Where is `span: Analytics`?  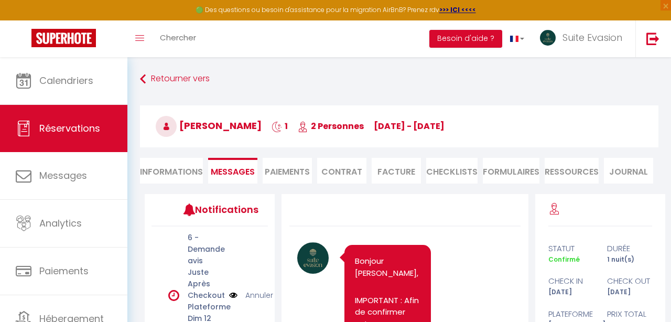
span: Analytics is located at coordinates (60, 223).